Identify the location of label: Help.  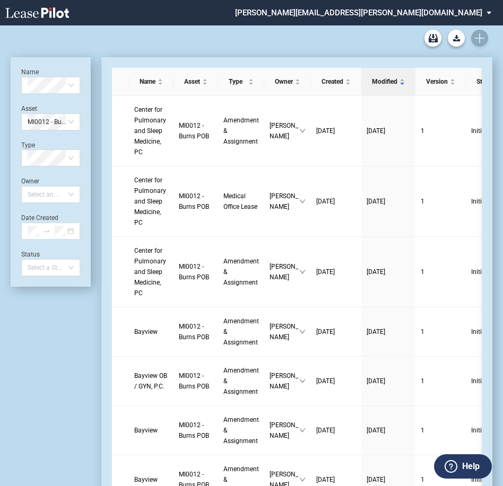
(470, 467).